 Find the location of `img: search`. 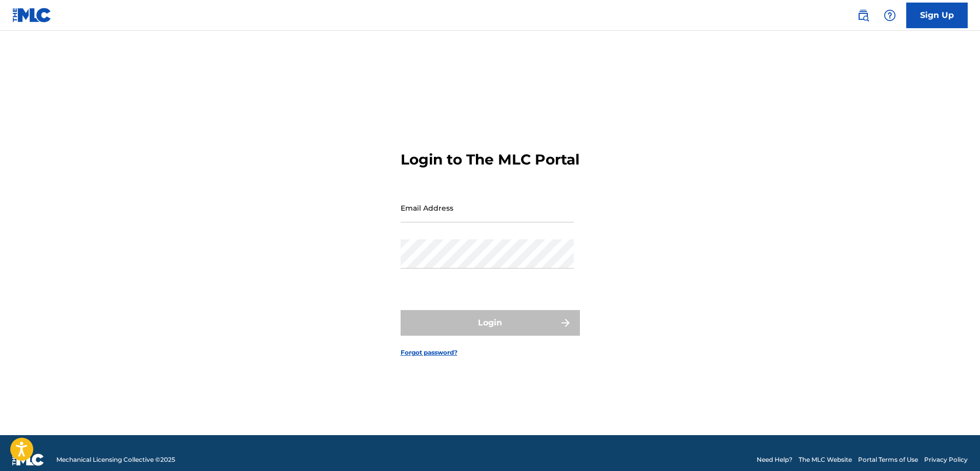

img: search is located at coordinates (863, 16).